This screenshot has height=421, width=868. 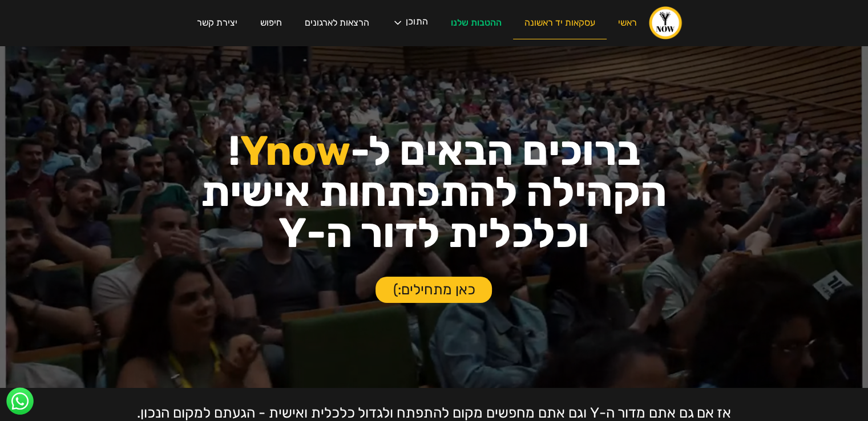 I want to click on a: יצירת קשר, so click(x=217, y=23).